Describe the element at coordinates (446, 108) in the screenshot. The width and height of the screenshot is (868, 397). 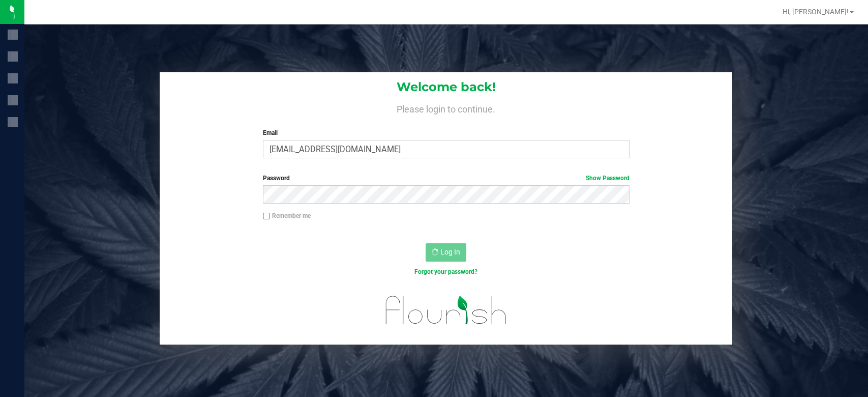
I see `h4: Please login to continue.` at that location.